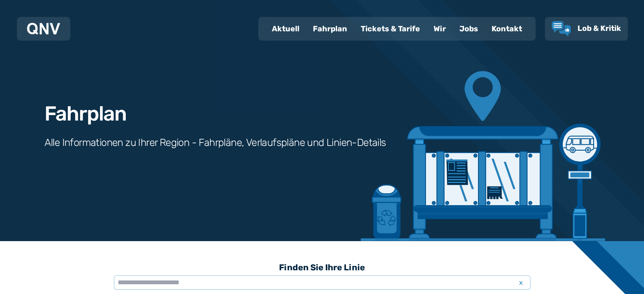  Describe the element at coordinates (439, 29) in the screenshot. I see `a: Wir` at that location.